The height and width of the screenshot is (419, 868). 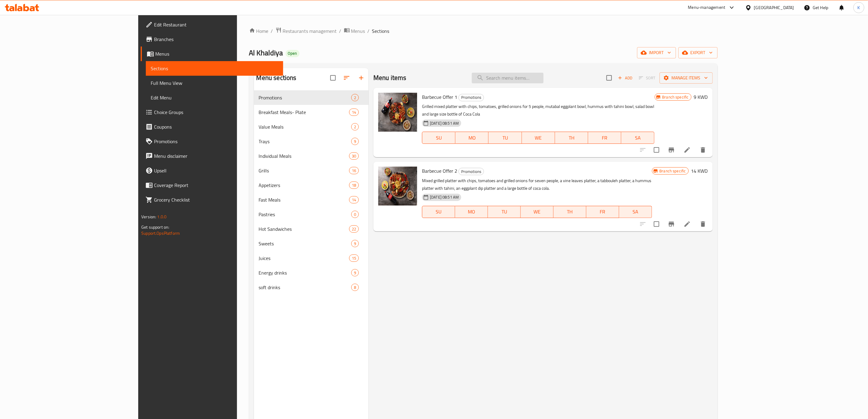 What do you see at coordinates (305, 141) in the screenshot?
I see `span: Trays` at bounding box center [305, 141].